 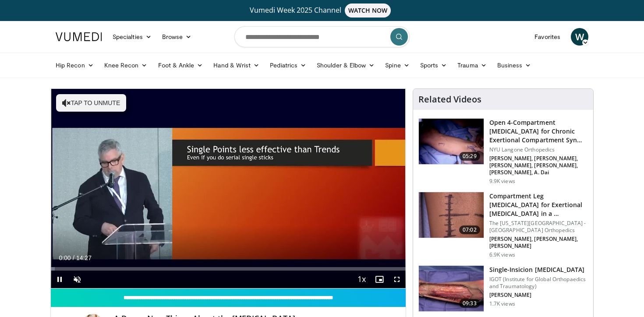 What do you see at coordinates (451, 215) in the screenshot?
I see `img: fbdf67ab-6eb5-4ac7-a79d-d283a7f84a1d.150x105_q85_crop-smart_upscale.jpg` at bounding box center [451, 215].